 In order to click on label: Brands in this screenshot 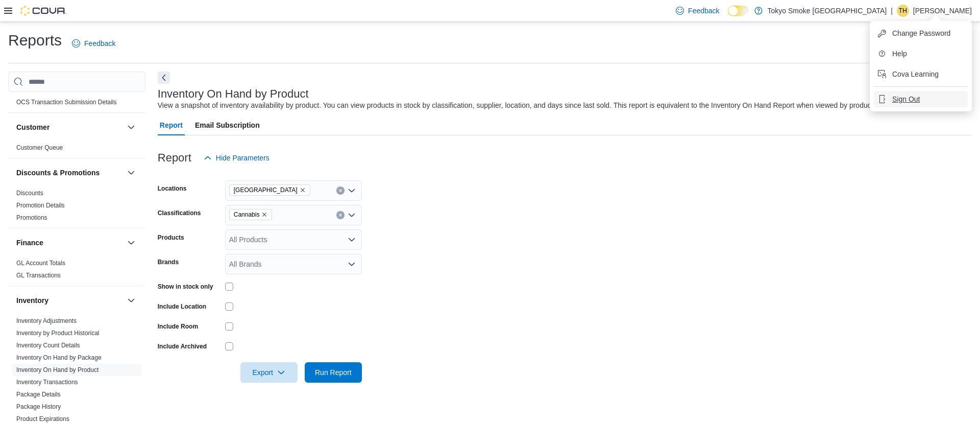, I will do `click(168, 262)`.